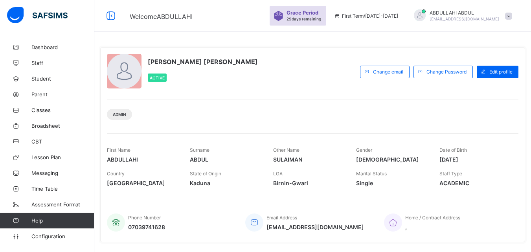 The height and width of the screenshot is (252, 531). What do you see at coordinates (388, 72) in the screenshot?
I see `span: Change email` at bounding box center [388, 72].